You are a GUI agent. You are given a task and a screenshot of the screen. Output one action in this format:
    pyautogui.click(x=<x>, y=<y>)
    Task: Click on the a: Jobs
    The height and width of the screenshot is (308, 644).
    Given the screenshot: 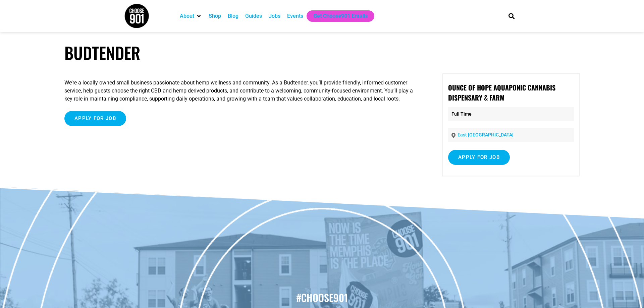 What is the action you would take?
    pyautogui.click(x=274, y=16)
    